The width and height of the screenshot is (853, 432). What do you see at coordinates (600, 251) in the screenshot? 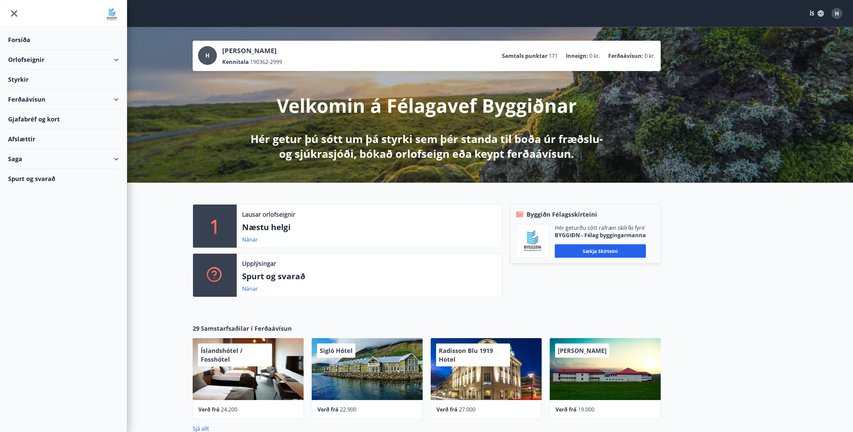
I see `button: Sækja skírteini` at bounding box center [600, 251].